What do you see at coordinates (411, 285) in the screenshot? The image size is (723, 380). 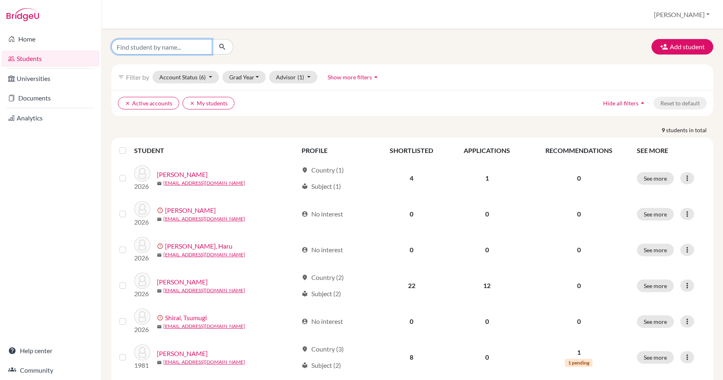 I see `td: 22` at bounding box center [411, 285].